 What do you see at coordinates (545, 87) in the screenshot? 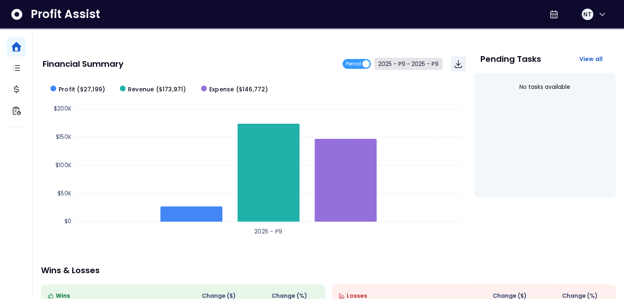
I see `div: No tasks available` at bounding box center [545, 87].